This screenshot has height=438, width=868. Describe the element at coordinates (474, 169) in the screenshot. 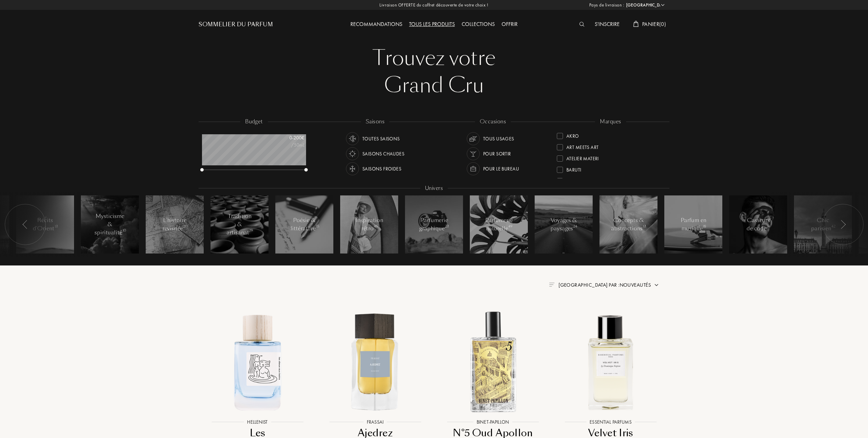

I see `img: usage_occasion_work_white.svg` at that location.